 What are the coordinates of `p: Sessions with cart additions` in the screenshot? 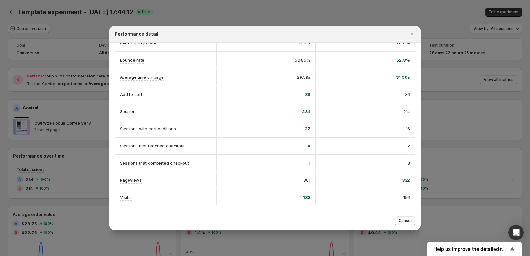 It's located at (148, 129).